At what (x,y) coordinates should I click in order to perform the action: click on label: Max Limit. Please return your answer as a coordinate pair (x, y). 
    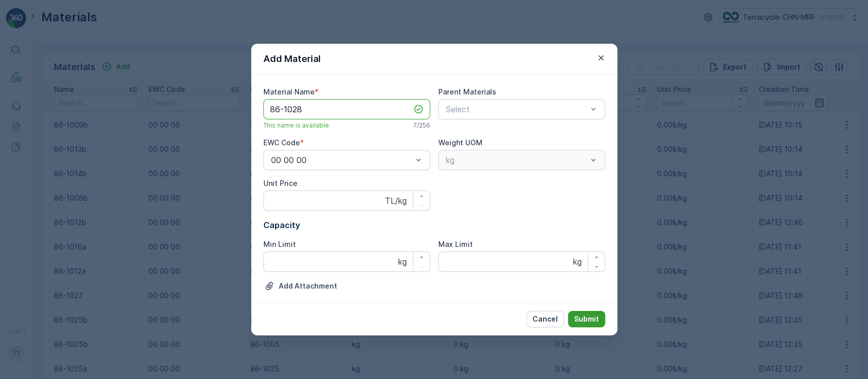
    Looking at the image, I should click on (455, 244).